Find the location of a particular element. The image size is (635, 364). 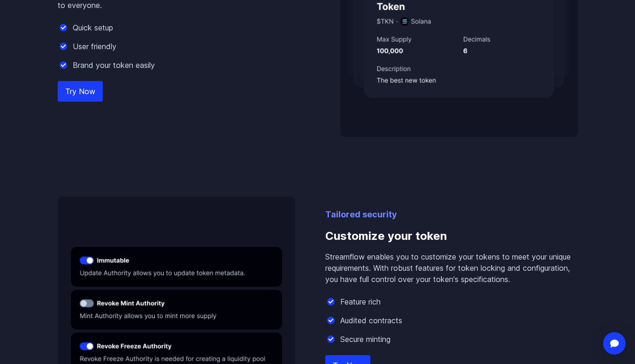

p: Audited contracts is located at coordinates (371, 321).